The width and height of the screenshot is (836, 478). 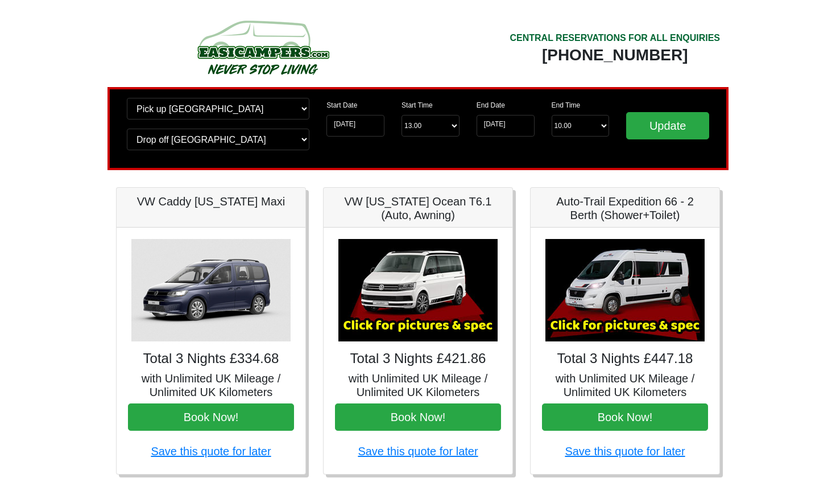 I want to click on h4: Total 3 Nights £334.68, so click(x=211, y=358).